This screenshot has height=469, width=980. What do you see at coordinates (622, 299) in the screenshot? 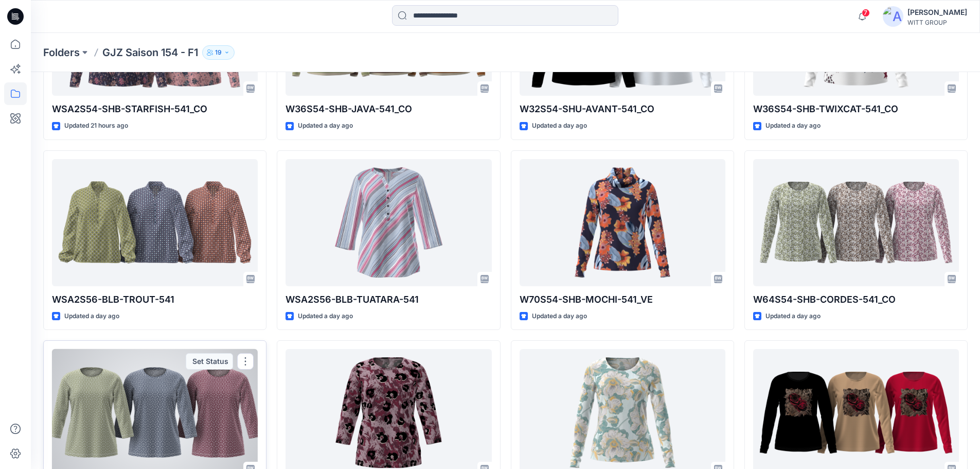
I see `p: W70S54-SHB-MOCHI-541_VE` at bounding box center [622, 299].